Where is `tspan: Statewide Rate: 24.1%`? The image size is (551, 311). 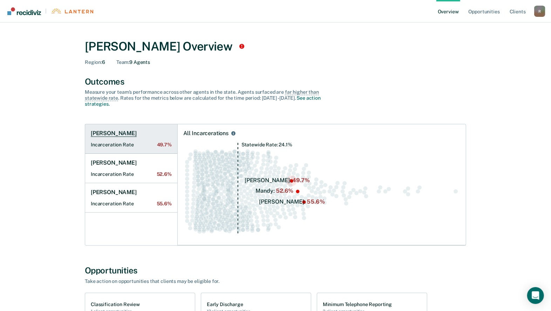 tspan: Statewide Rate: 24.1% is located at coordinates (267, 145).